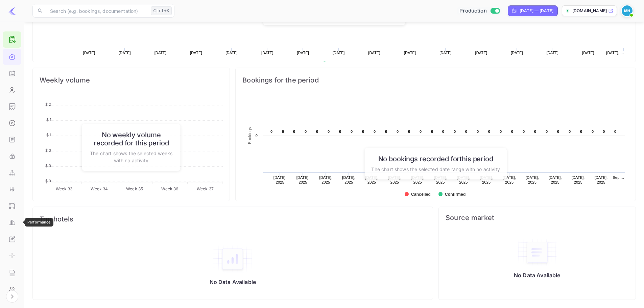  Describe the element at coordinates (12, 106) in the screenshot. I see `a: Earnings` at that location.